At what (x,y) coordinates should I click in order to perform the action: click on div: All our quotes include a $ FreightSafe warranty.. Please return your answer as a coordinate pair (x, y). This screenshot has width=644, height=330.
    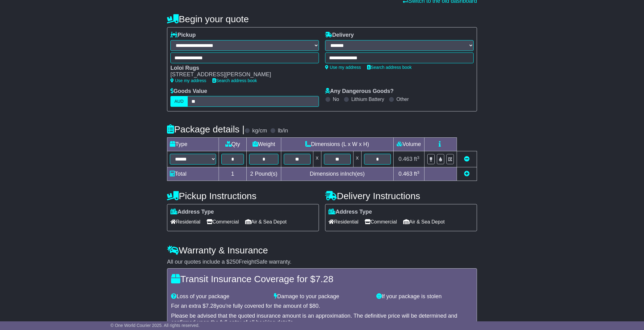
    Looking at the image, I should click on (322, 262).